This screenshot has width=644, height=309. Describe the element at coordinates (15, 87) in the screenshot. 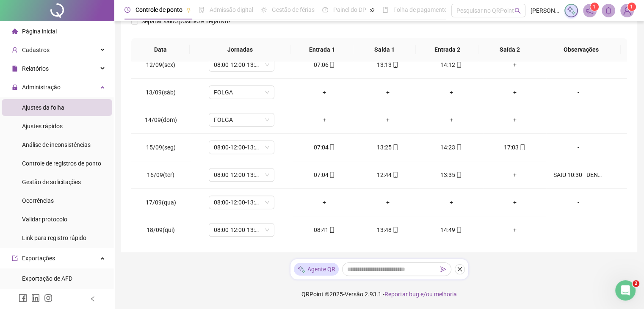

I see `span: lock` at that location.